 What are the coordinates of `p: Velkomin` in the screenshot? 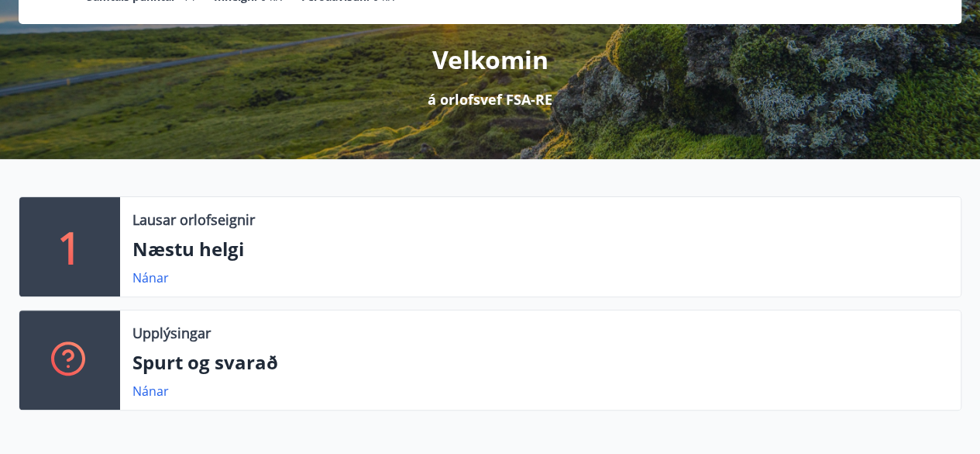 It's located at (490, 59).